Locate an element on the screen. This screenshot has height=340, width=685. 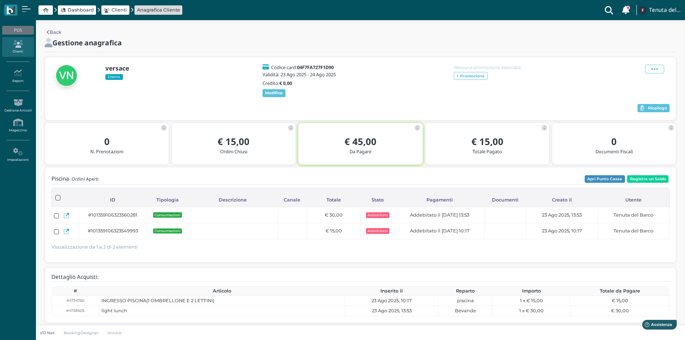
h5: Da Pagare is located at coordinates (361, 151).